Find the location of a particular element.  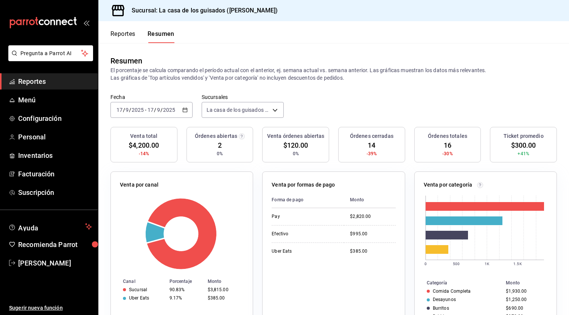

div: Efectivo is located at coordinates (304, 234).